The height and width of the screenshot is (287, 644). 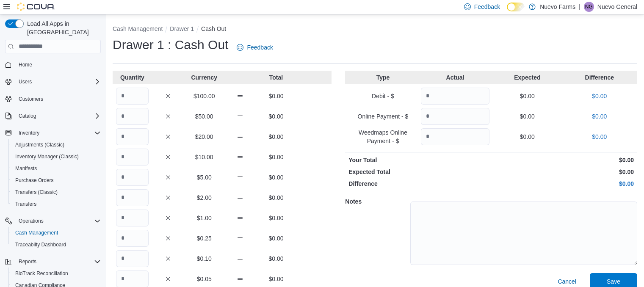 What do you see at coordinates (276, 78) in the screenshot?
I see `p: Total` at bounding box center [276, 78].